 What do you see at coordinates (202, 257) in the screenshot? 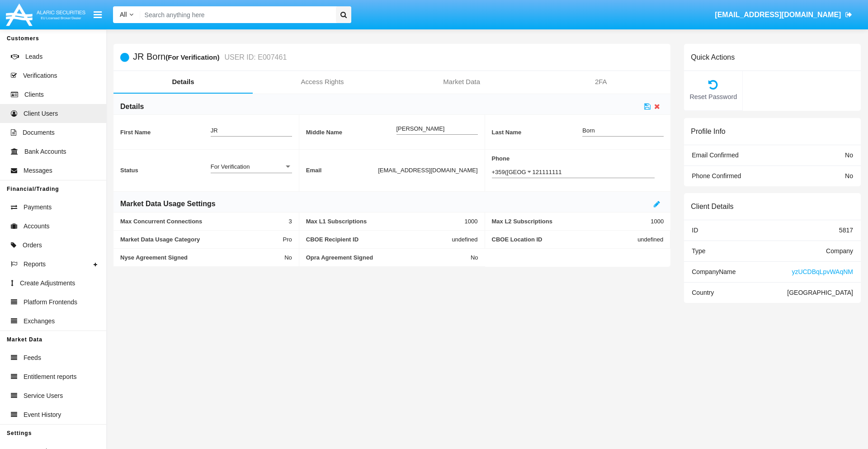
I see `span: Nyse Agreement Signed` at bounding box center [202, 257].